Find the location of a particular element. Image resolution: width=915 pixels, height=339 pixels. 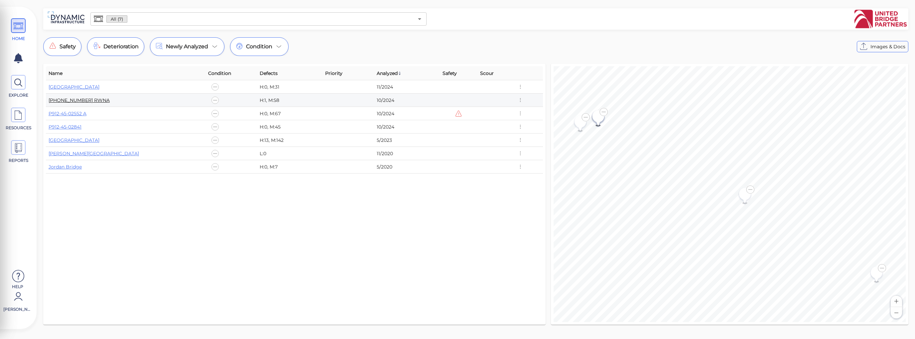

img: sort_z_to_a is located at coordinates (400, 73).